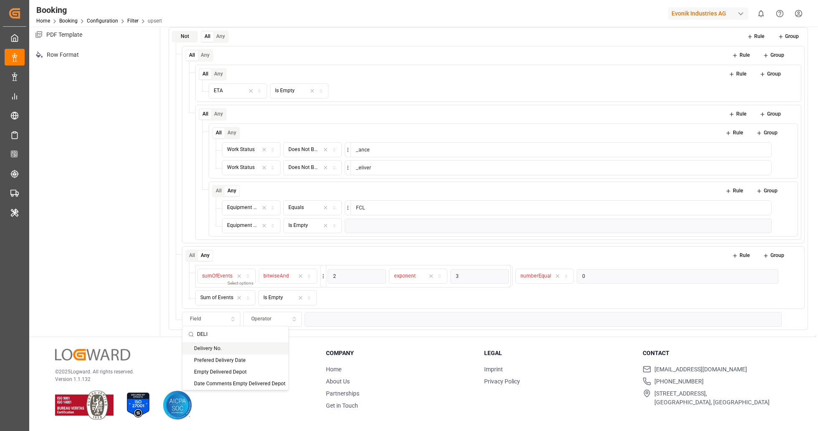  What do you see at coordinates (99, 10) in the screenshot?
I see `div: Booking` at bounding box center [99, 10].